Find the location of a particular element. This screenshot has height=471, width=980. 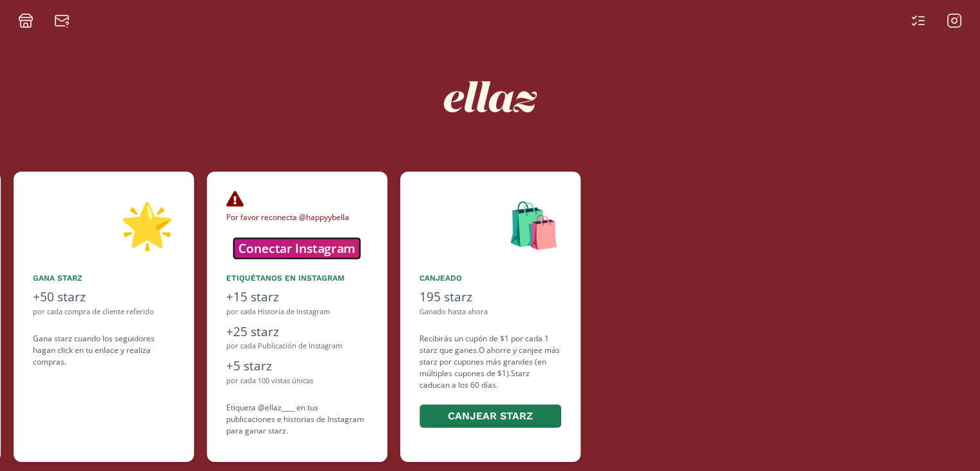

div: +25 starz is located at coordinates (297, 331).